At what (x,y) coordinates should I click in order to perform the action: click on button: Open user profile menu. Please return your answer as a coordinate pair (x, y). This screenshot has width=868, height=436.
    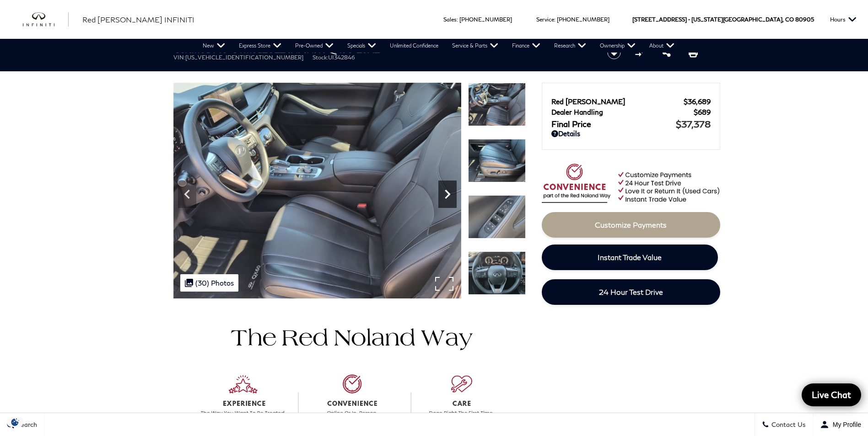
    Looking at the image, I should click on (840, 425).